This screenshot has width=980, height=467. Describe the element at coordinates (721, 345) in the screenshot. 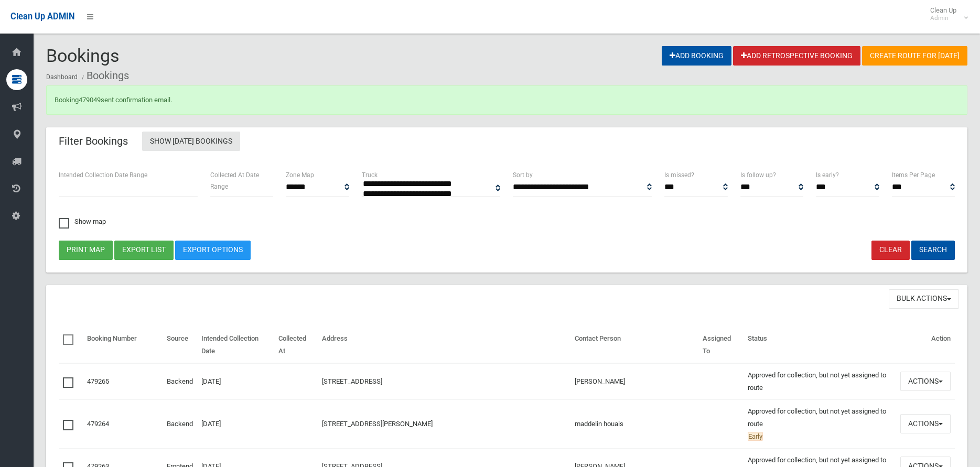

I see `th: Assigned To` at that location.